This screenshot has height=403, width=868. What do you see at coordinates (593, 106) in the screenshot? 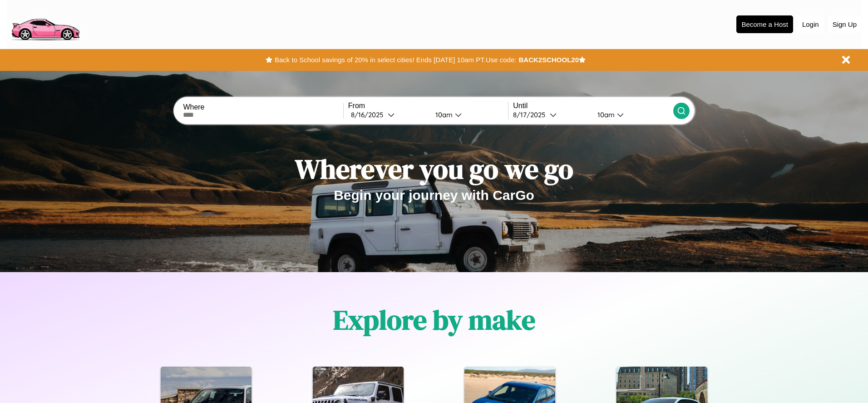
I see `label: Until` at bounding box center [593, 106].